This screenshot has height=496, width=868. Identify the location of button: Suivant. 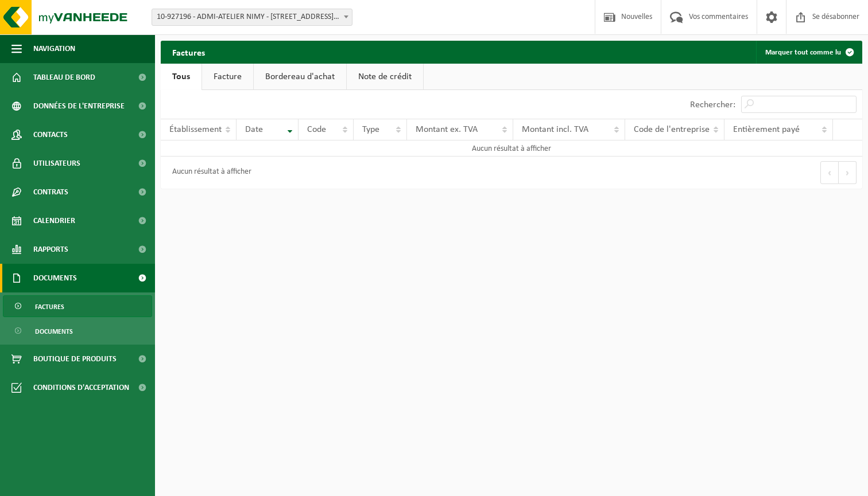
(848, 173).